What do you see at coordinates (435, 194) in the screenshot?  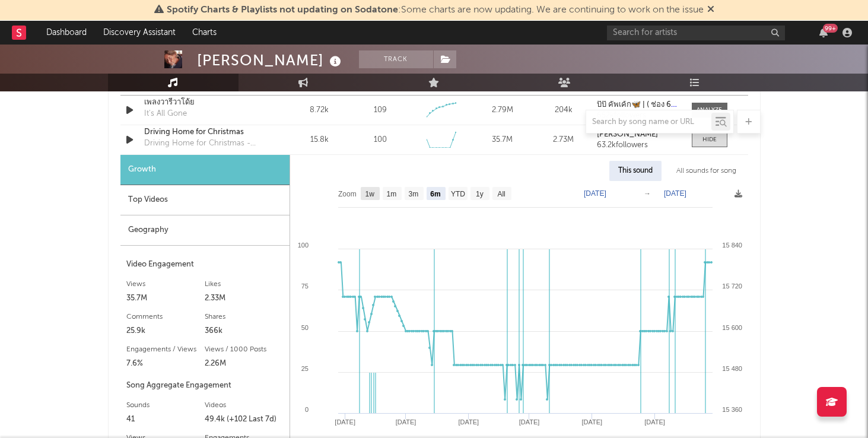 I see `text: 6m` at bounding box center [435, 194].